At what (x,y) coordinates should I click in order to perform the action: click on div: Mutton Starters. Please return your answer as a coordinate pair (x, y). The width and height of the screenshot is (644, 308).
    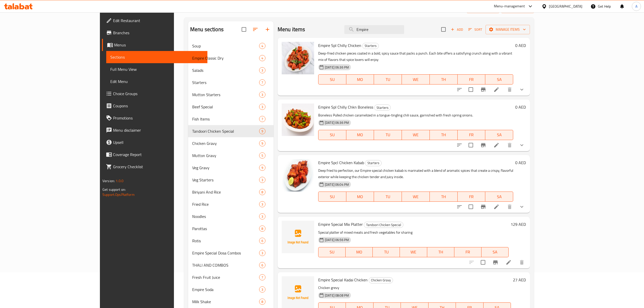
    Looking at the image, I should click on (226, 95).